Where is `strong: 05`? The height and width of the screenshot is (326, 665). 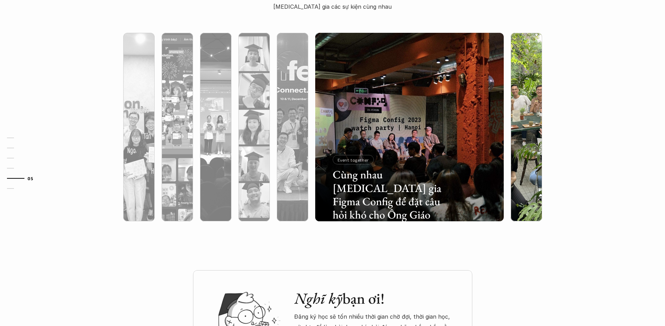
strong: 05 is located at coordinates (30, 178).